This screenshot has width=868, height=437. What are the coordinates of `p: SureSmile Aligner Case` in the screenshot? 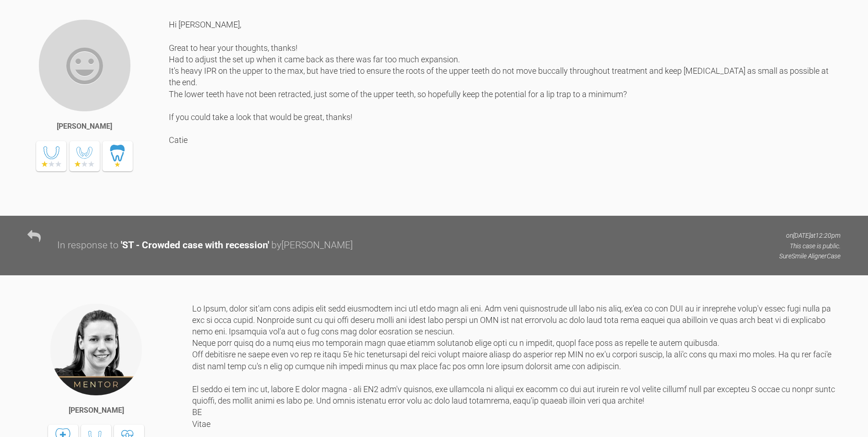 It's located at (810, 256).